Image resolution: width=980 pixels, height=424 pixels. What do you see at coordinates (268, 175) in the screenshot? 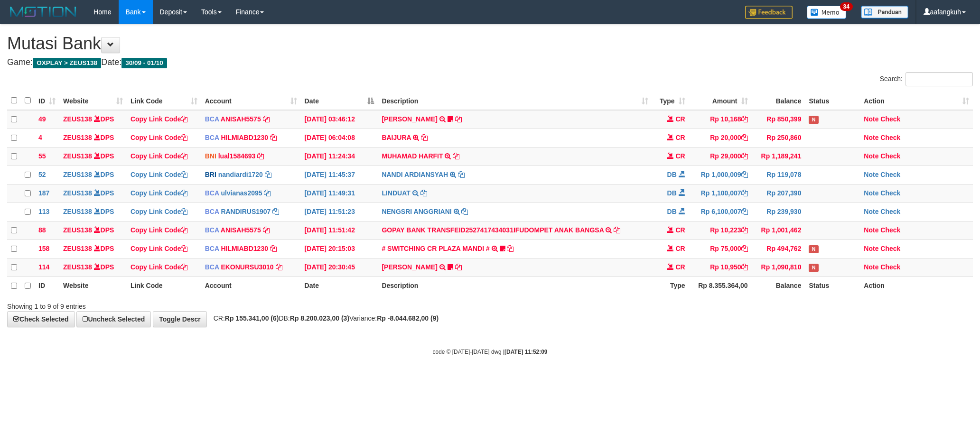
I see `a: Copy nandiardi1720 to clipboard` at bounding box center [268, 175].